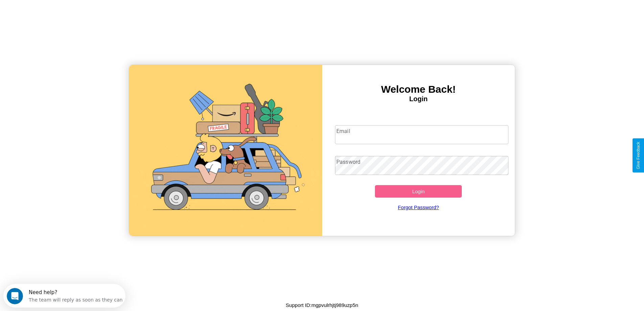 This screenshot has height=311, width=644. Describe the element at coordinates (73, 9) in the screenshot. I see `div: Need help?` at that location.